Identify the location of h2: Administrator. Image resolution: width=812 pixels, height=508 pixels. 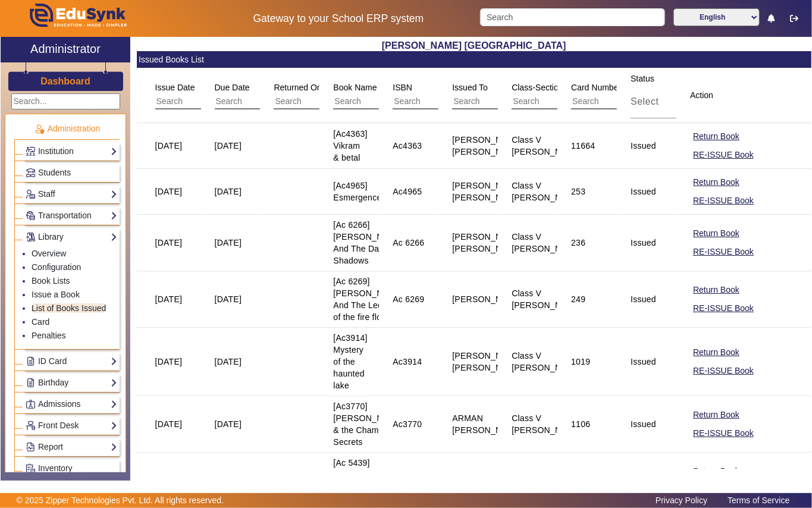
(65, 49).